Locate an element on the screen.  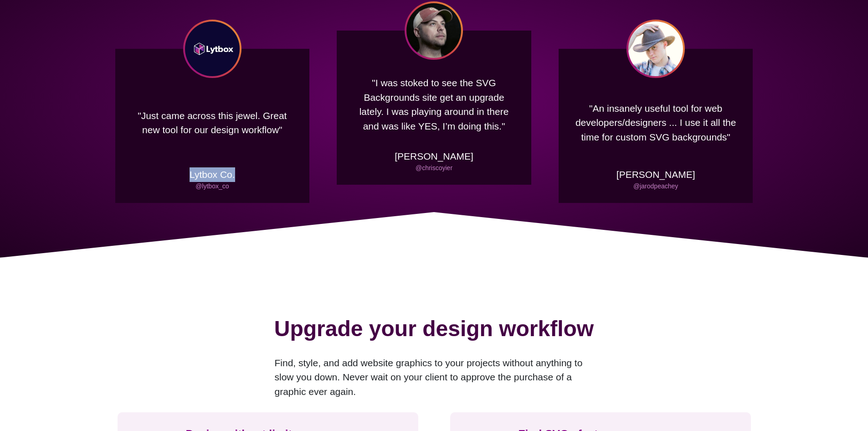
a: @jarodpeachey is located at coordinates (655, 186).